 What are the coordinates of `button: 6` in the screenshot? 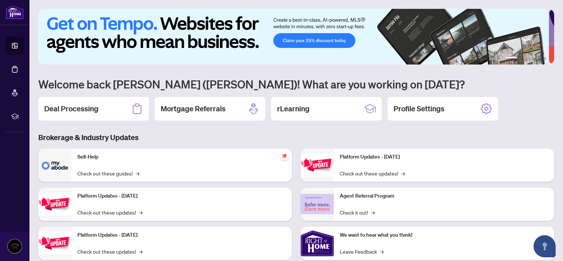 It's located at (545, 59).